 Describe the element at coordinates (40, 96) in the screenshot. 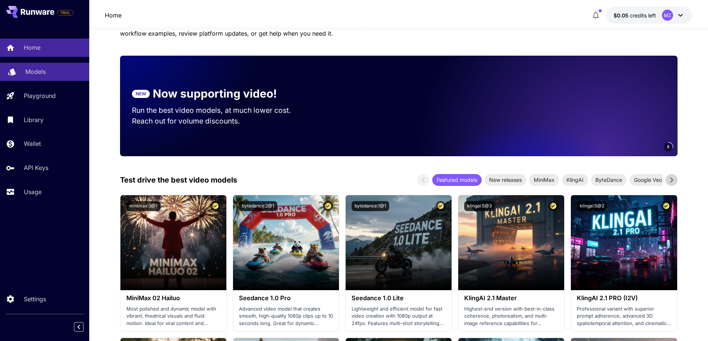

I see `p: Playground` at that location.